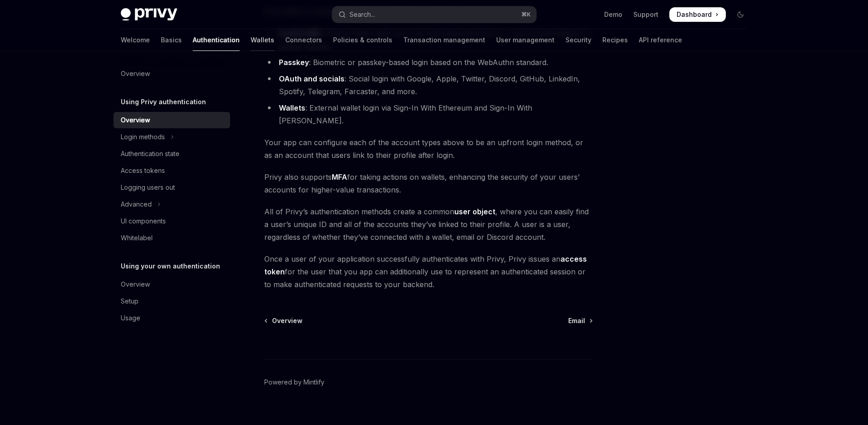  I want to click on a: user object, so click(475, 212).